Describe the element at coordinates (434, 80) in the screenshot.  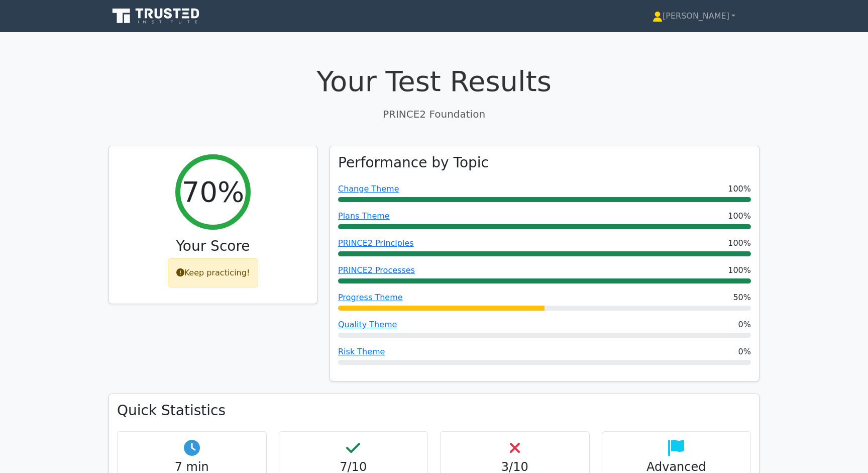
I see `h1: Your Test Results` at that location.